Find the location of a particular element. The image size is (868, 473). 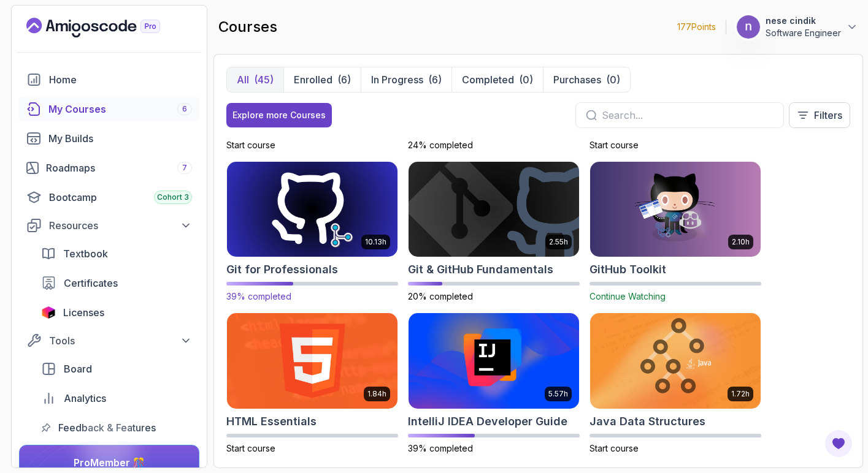

p: In Progress is located at coordinates (397, 79).